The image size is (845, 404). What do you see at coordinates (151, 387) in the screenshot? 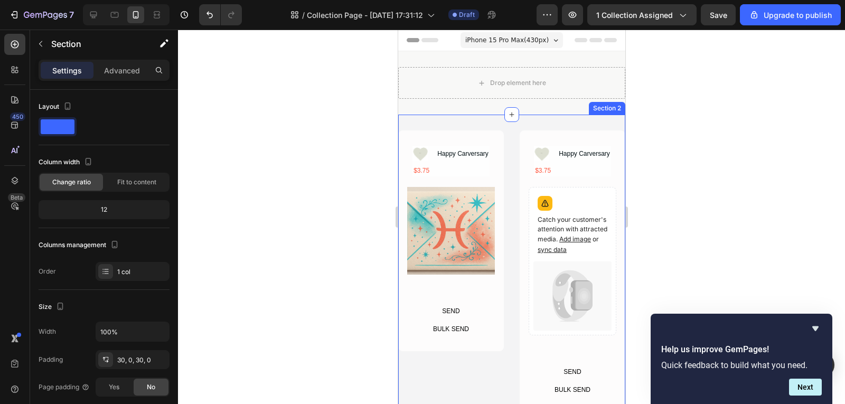
I see `span: No` at bounding box center [151, 387].